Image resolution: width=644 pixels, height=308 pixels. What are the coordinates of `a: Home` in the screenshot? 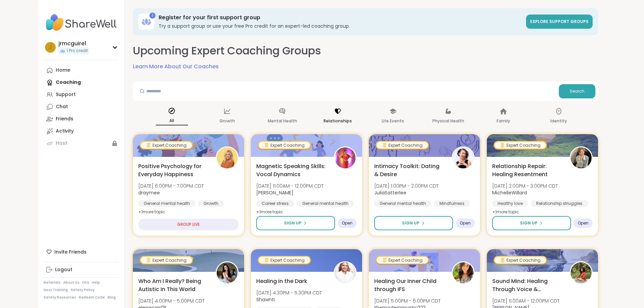 It's located at (81, 70).